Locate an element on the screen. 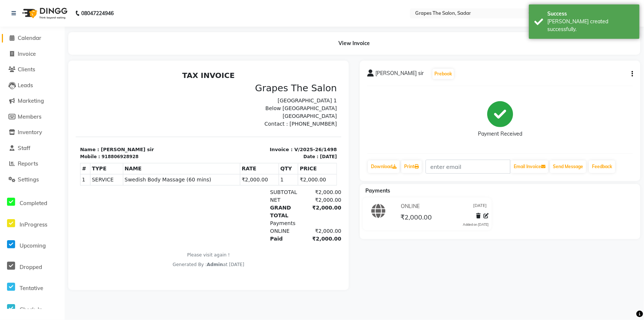 The width and height of the screenshot is (644, 320). h3: Grapes The Salon is located at coordinates (199, 20).